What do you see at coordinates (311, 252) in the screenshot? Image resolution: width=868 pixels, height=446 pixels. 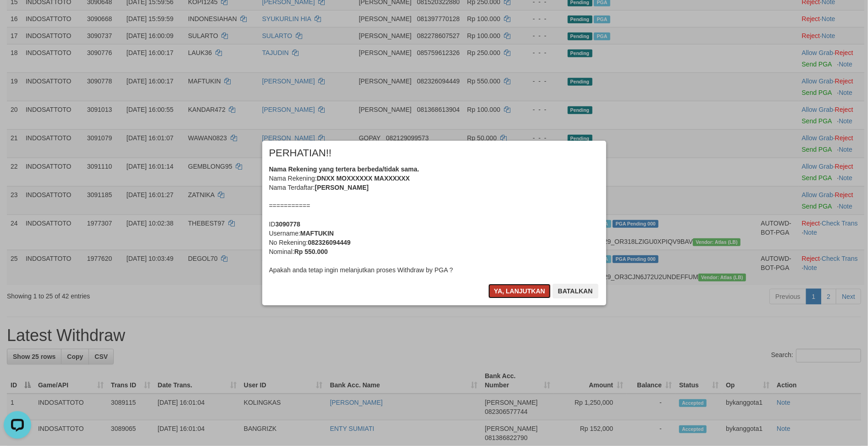 I see `b: Rp 550.000` at bounding box center [311, 252].